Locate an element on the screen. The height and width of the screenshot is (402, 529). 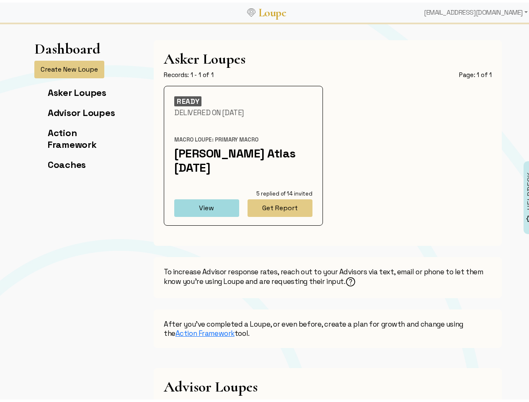
h1: Dashboard is located at coordinates (67, 46).